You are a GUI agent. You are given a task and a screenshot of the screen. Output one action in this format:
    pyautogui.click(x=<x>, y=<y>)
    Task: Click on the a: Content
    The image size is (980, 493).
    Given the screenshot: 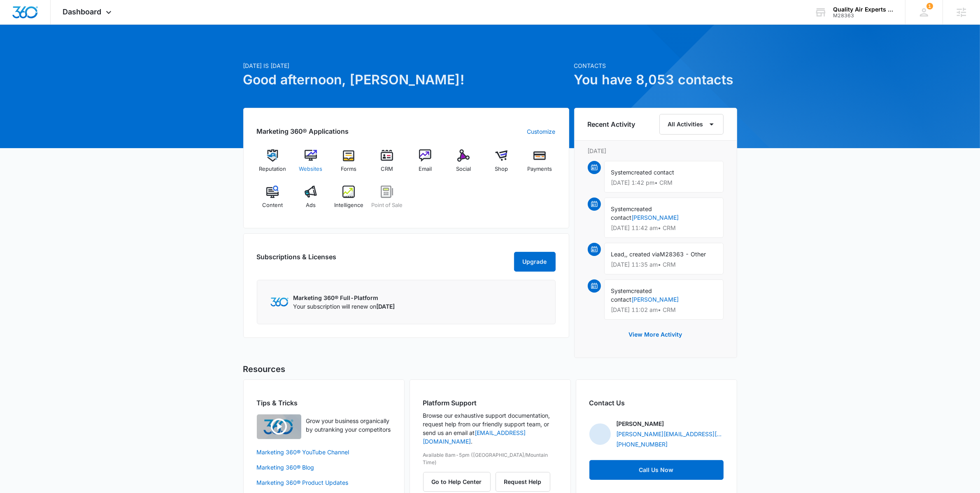 What is the action you would take?
    pyautogui.click(x=272, y=200)
    